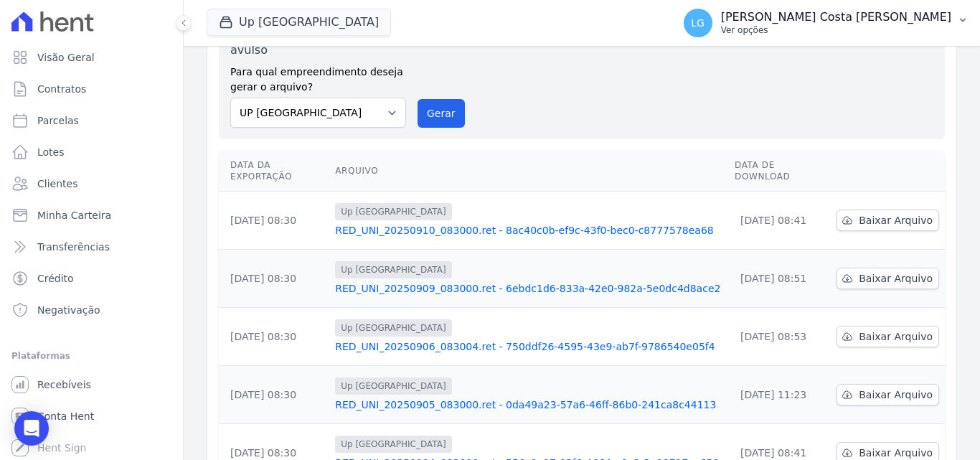 Image resolution: width=980 pixels, height=460 pixels. I want to click on span: Conta Hent, so click(65, 416).